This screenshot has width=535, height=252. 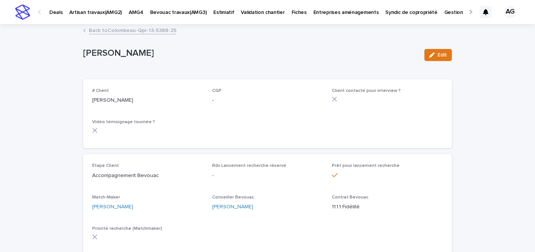 What do you see at coordinates (366, 91) in the screenshot?
I see `span: Client contacté pour interview ?` at bounding box center [366, 91].